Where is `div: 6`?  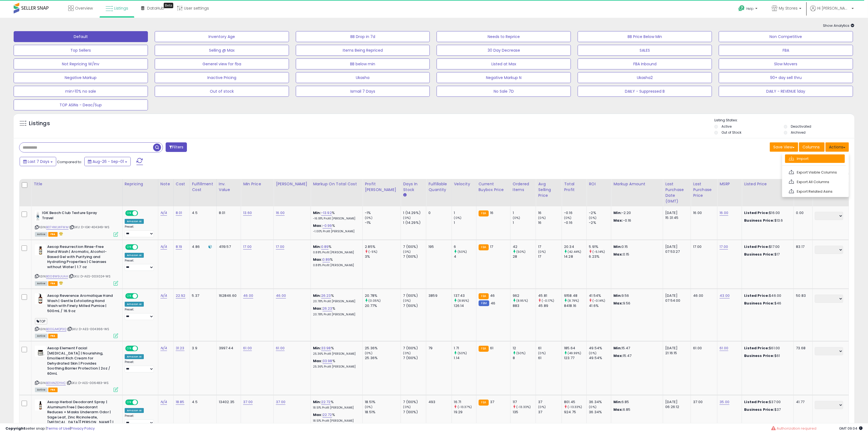
div: 6 is located at coordinates (465, 247).